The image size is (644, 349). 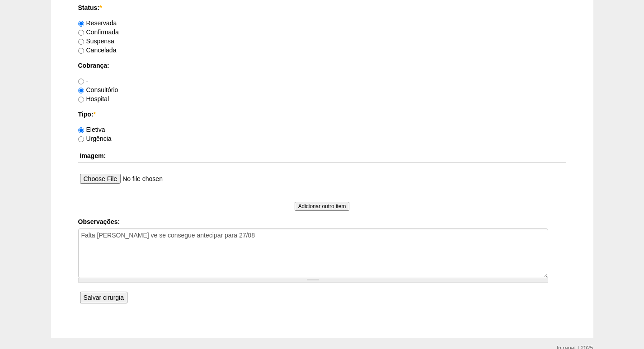 I want to click on input: Cancelada, so click(x=81, y=50).